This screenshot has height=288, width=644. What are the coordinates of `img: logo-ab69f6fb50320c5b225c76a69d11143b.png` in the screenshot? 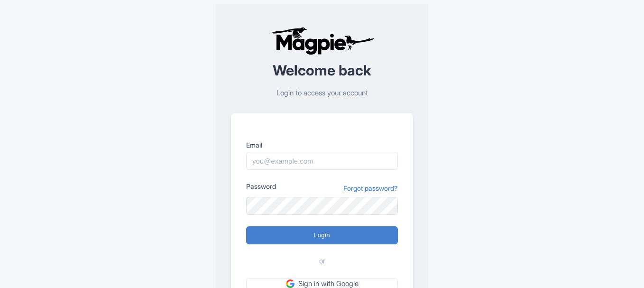 It's located at (322, 41).